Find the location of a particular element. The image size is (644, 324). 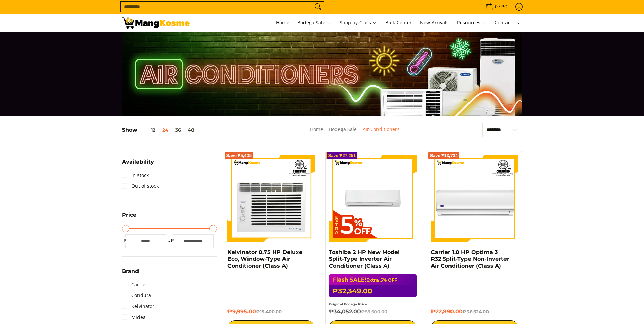

button: Search is located at coordinates (318, 7).